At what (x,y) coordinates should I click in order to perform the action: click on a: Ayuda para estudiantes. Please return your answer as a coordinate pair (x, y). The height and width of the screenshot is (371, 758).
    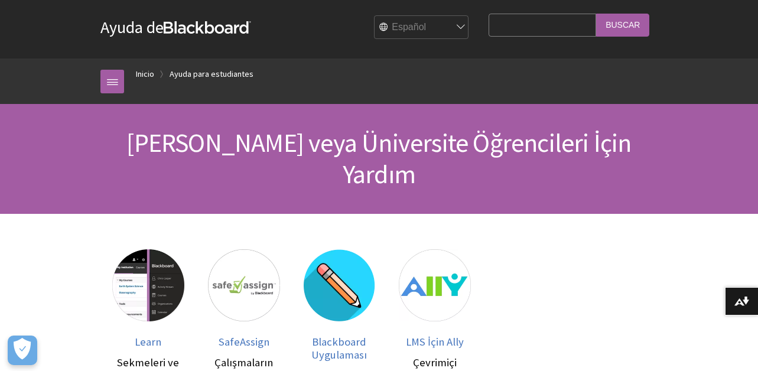
    Looking at the image, I should click on (212, 74).